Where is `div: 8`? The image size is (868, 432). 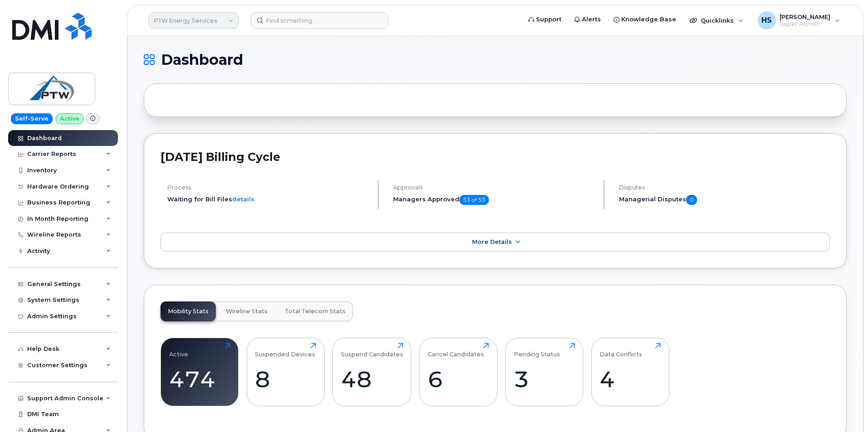 div: 8 is located at coordinates (285, 379).